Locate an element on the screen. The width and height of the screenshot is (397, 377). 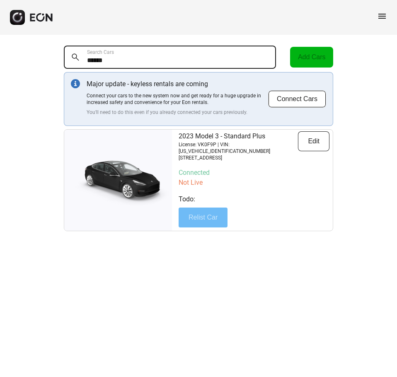
button: Relist Car is located at coordinates (203, 217).